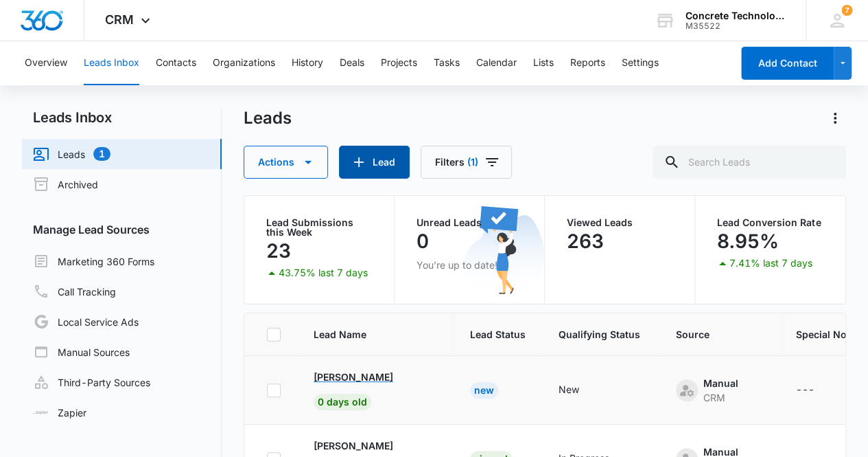 This screenshot has width=868, height=457. I want to click on button: Leads Inbox, so click(111, 64).